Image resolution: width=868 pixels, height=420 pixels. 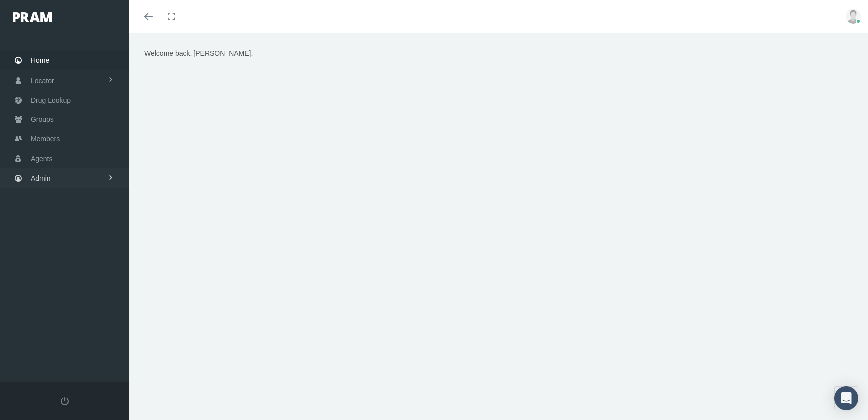 I want to click on span: Drug Lookup, so click(x=50, y=100).